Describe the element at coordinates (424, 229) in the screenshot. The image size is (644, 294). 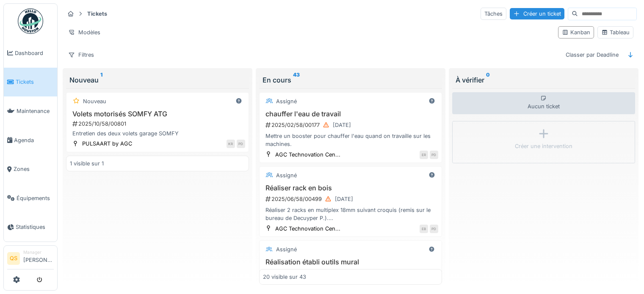
I see `div: EB` at that location.